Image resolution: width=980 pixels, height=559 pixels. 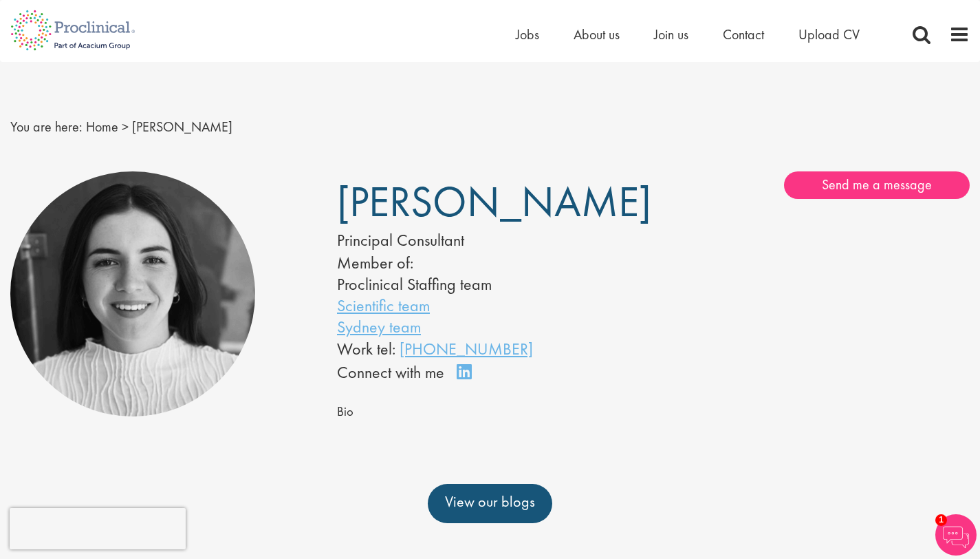 What do you see at coordinates (941, 520) in the screenshot?
I see `span: 1` at bounding box center [941, 520].